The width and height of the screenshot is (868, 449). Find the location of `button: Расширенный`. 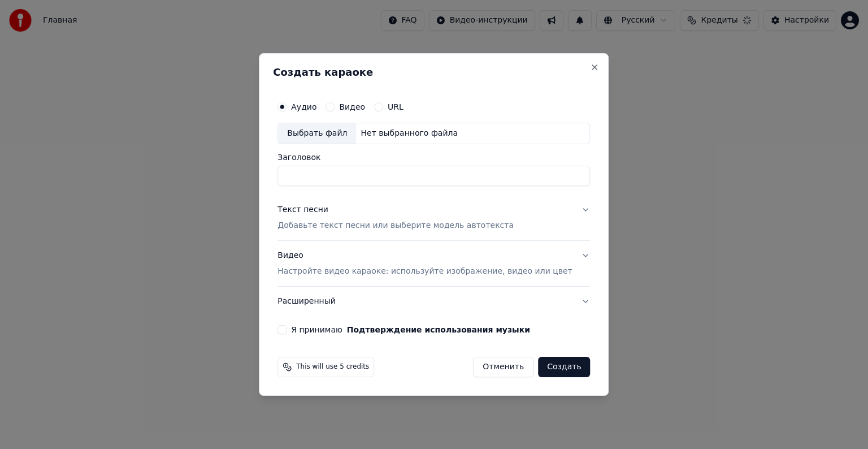

button: Расширенный is located at coordinates (433, 302).